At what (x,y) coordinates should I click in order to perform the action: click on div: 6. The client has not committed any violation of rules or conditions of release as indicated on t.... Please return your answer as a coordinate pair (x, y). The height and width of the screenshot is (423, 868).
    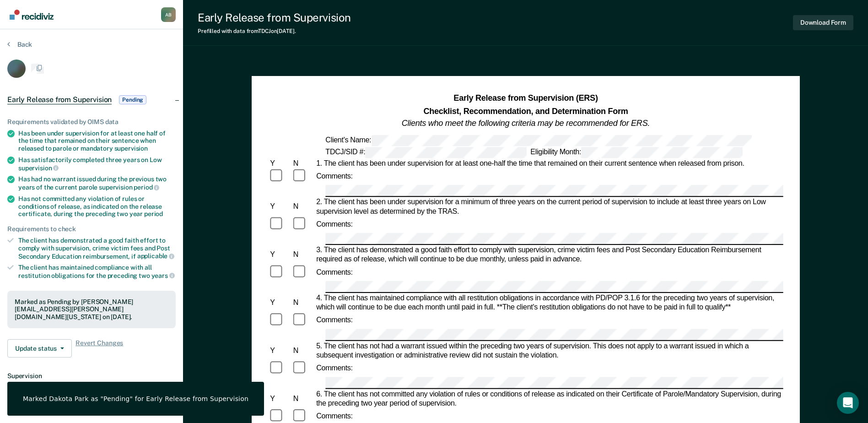
    Looking at the image, I should click on (548, 399).